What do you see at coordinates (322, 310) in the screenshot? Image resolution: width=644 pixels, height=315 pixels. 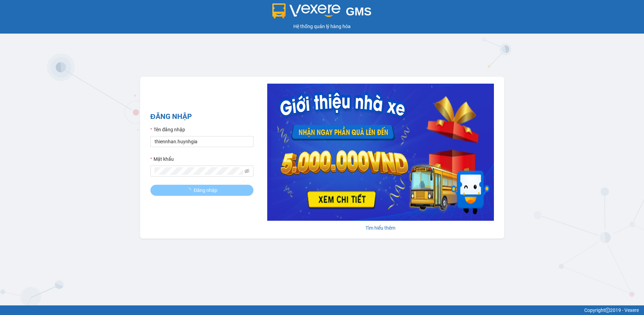 I see `div: Copyright 2019 - Vexere` at bounding box center [322, 310].